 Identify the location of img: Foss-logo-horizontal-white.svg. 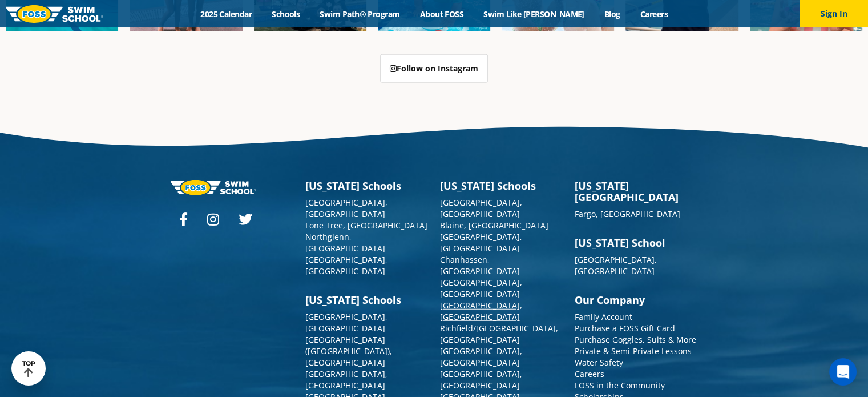
(214, 187).